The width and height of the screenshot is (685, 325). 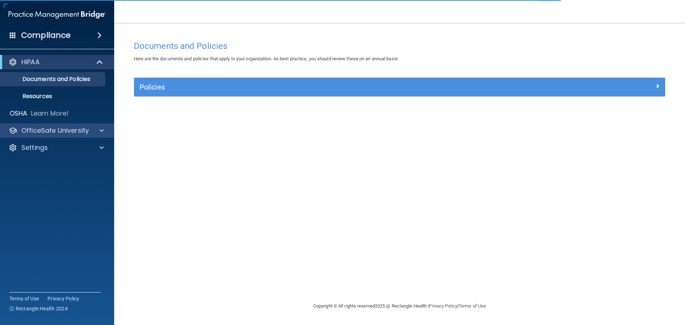 What do you see at coordinates (55, 131) in the screenshot?
I see `p: OfficeSafe University` at bounding box center [55, 131].